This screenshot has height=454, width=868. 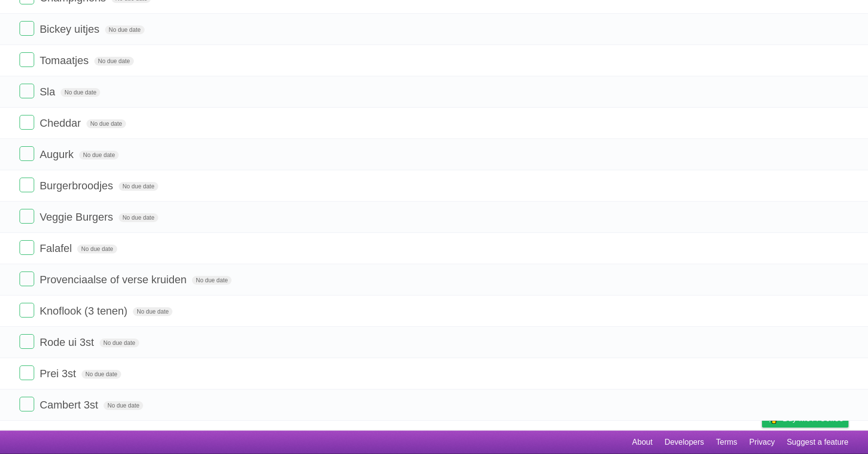 I want to click on span: Bickey uitjes, so click(x=71, y=28).